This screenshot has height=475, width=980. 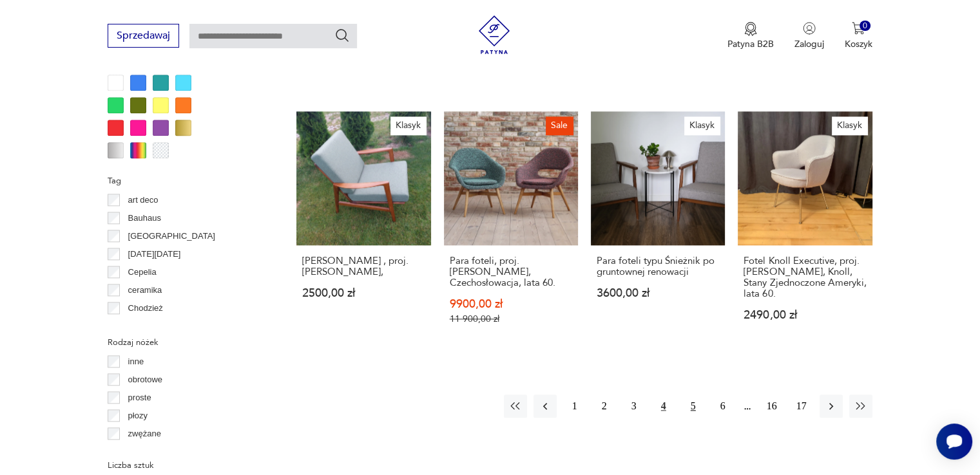 I want to click on p: Liczba sztuk, so click(x=186, y=466).